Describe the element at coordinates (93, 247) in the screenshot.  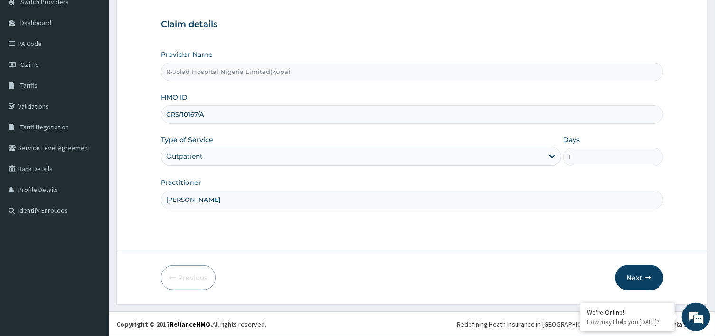
I see `textarea: Type your message and hit 'Enter'` at that location.